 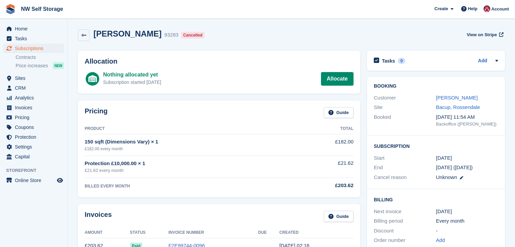 What do you see at coordinates (35, 180) in the screenshot?
I see `span: Online Store` at bounding box center [35, 180].